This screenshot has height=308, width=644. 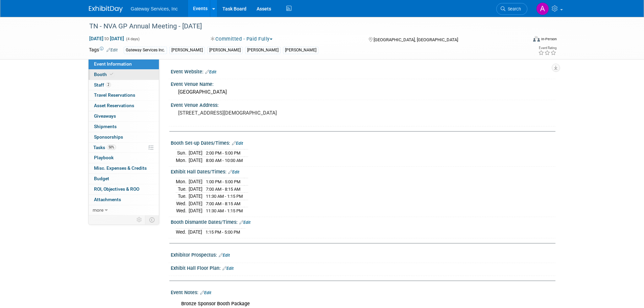 I want to click on span: Booth, so click(x=104, y=75).